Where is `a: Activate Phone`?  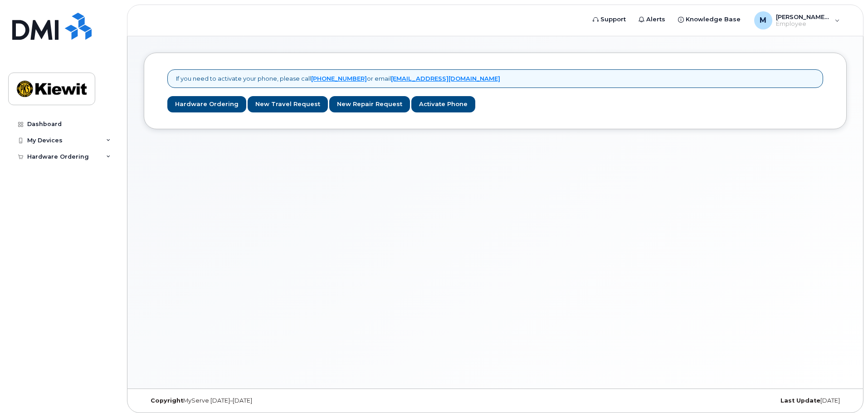 a: Activate Phone is located at coordinates (443, 104).